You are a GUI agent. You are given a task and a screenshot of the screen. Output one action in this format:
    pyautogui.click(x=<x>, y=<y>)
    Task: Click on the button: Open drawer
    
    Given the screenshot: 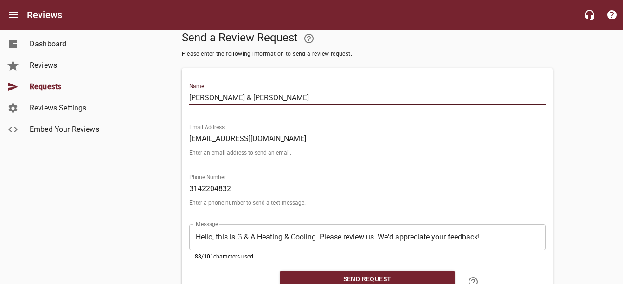 What is the action you would take?
    pyautogui.click(x=13, y=15)
    